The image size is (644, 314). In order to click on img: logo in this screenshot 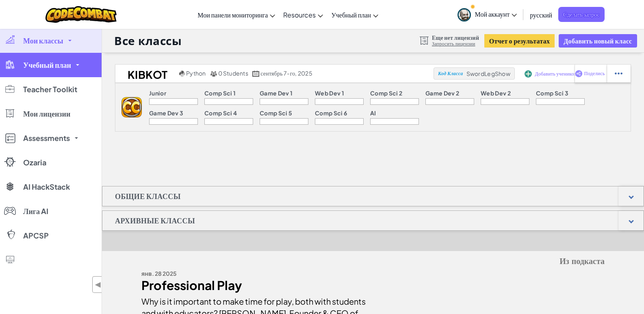, I will do `click(131, 107)`.